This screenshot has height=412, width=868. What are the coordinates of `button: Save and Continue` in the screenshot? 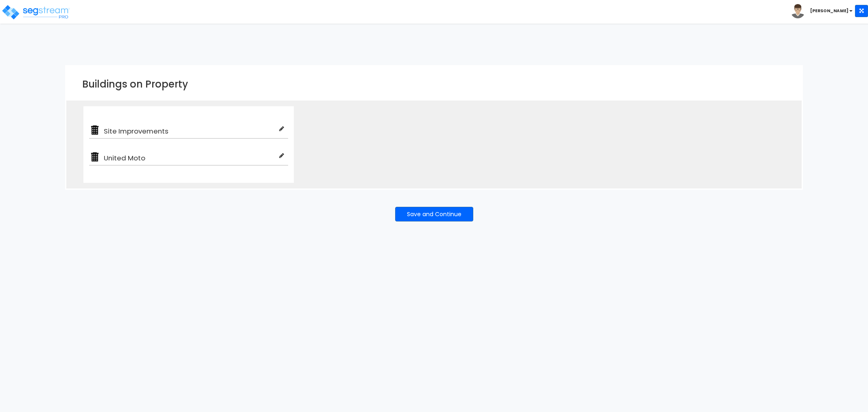 It's located at (434, 214).